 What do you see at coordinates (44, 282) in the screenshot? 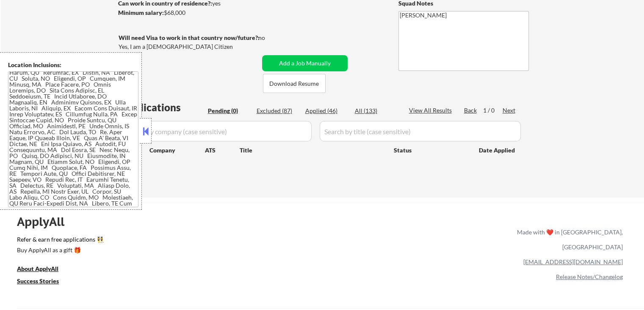
I see `a: Success Stories` at bounding box center [44, 282].